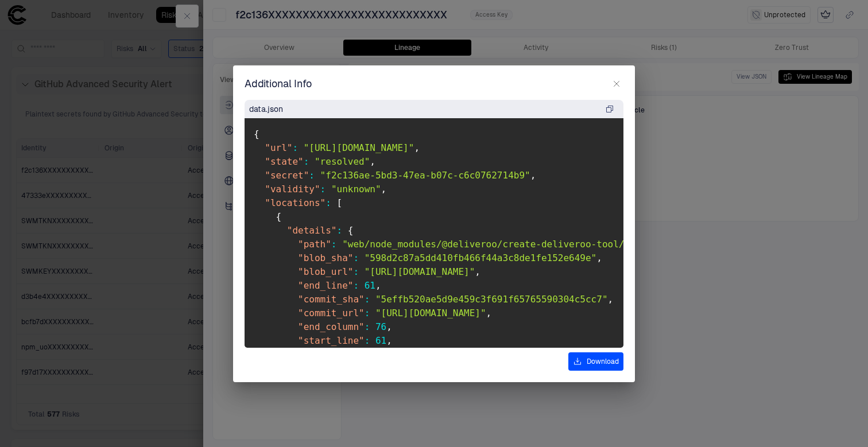 The height and width of the screenshot is (447, 868). Describe the element at coordinates (286, 175) in the screenshot. I see `span: "secret"` at that location.